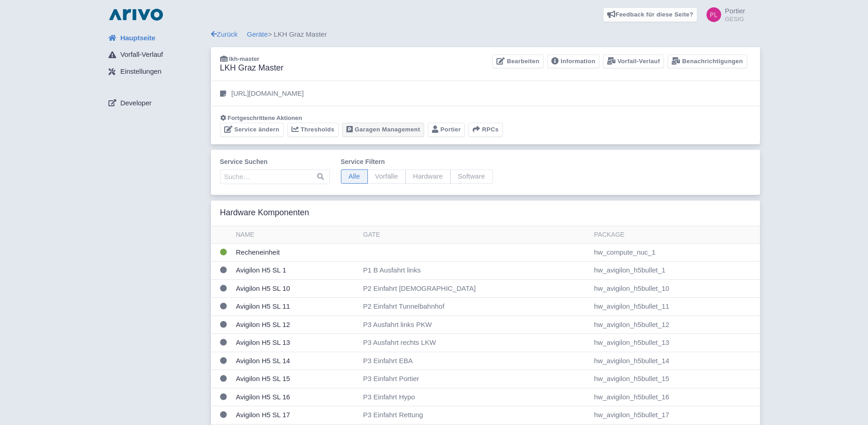 The height and width of the screenshot is (425, 868). What do you see at coordinates (475, 379) in the screenshot?
I see `td: P3 Einfahrt Portier` at bounding box center [475, 379].